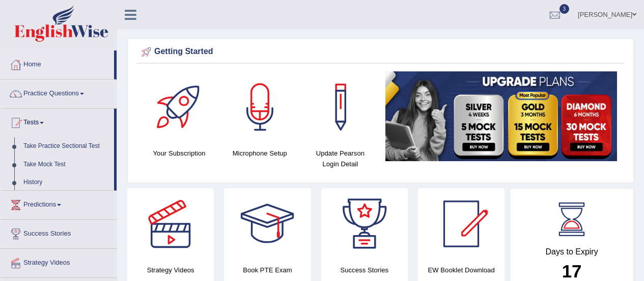  What do you see at coordinates (260, 153) in the screenshot?
I see `h4: Microphone Setup` at bounding box center [260, 153].